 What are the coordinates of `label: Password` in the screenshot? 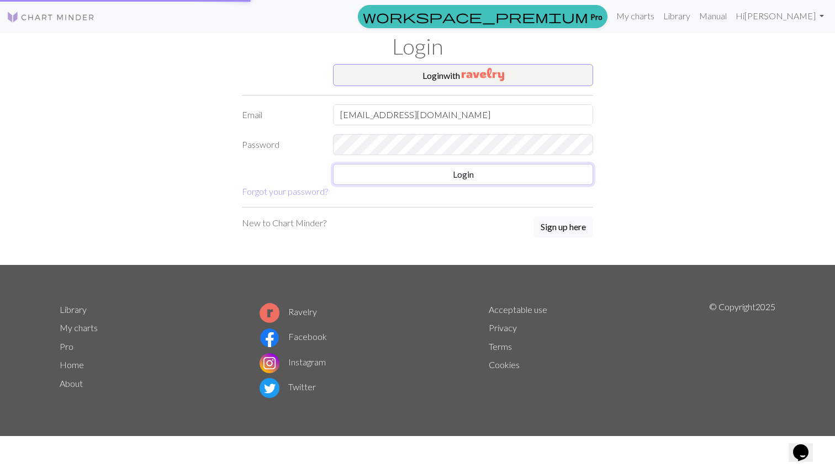 It's located at (281, 145).